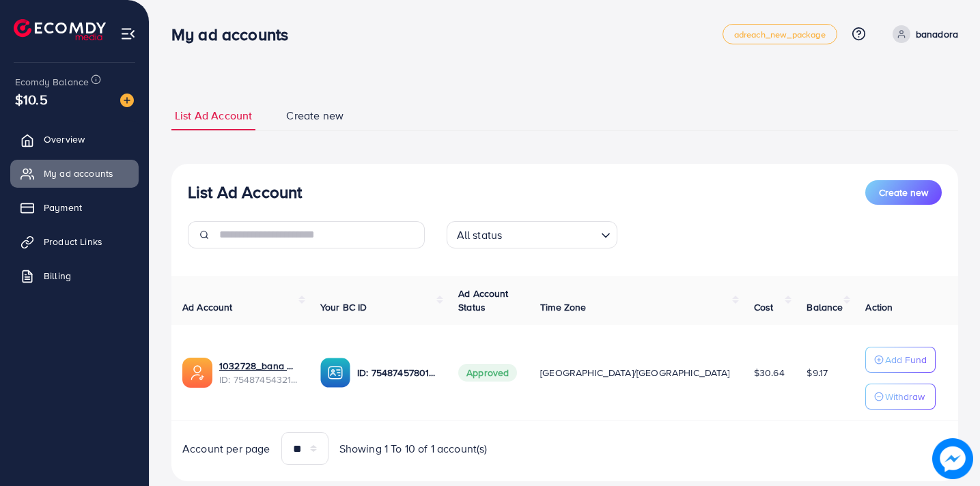  I want to click on span: $9.17, so click(817, 372).